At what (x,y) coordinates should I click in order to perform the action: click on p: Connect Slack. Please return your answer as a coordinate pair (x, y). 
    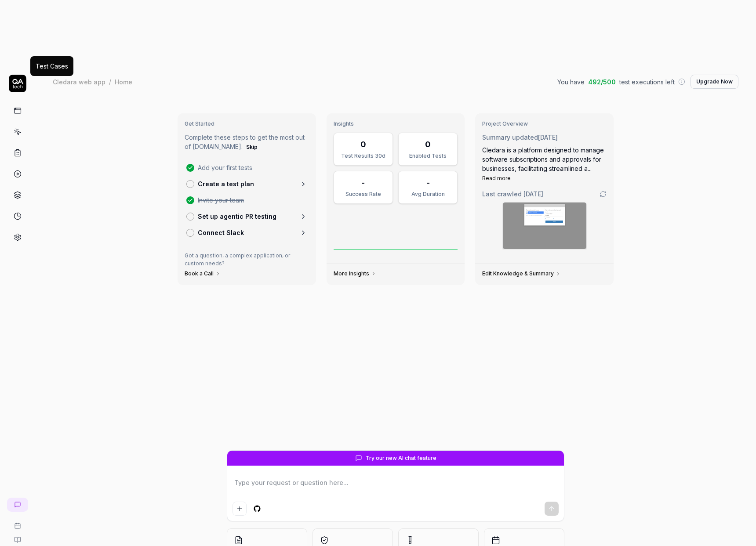
    Looking at the image, I should click on (221, 232).